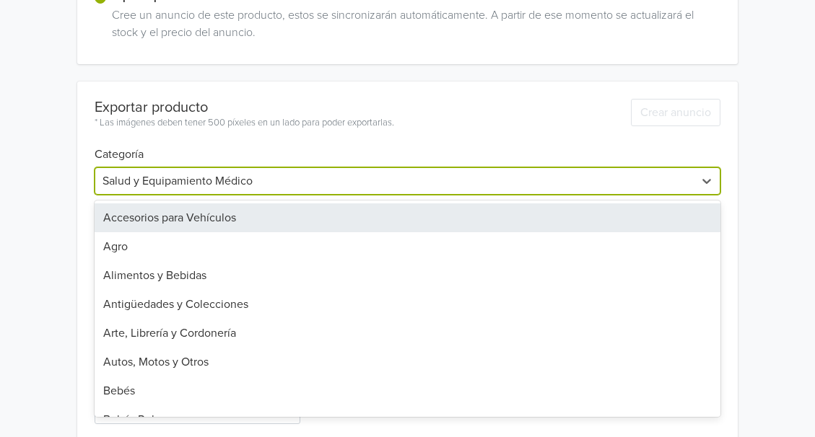 The image size is (815, 437). What do you see at coordinates (408, 218) in the screenshot?
I see `div: Accesorios para Vehículos` at bounding box center [408, 218].